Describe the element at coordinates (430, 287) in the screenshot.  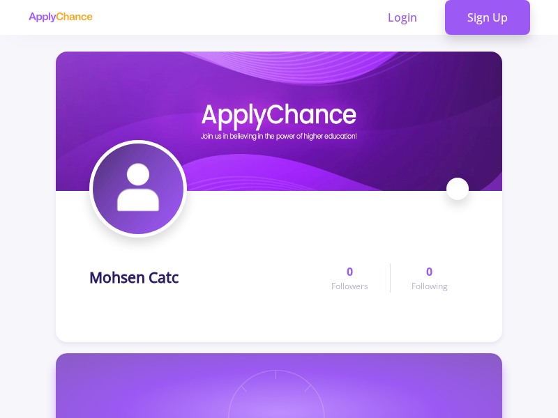
I see `span: Following` at that location.